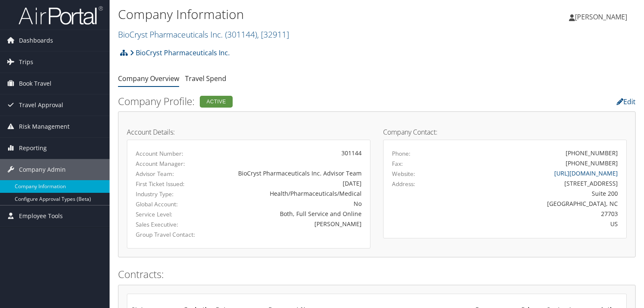  Describe the element at coordinates (41, 105) in the screenshot. I see `span: Travel Approval` at that location.